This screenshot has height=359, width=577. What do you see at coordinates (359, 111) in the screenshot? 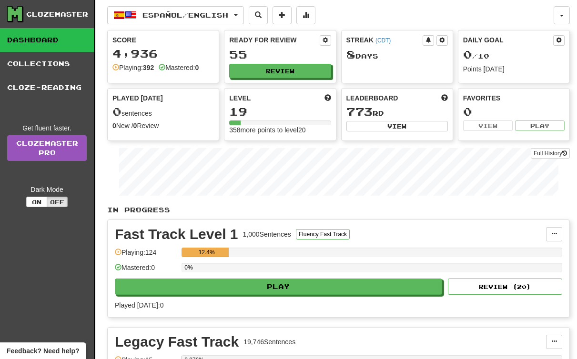
I see `span: 773` at bounding box center [359, 111].